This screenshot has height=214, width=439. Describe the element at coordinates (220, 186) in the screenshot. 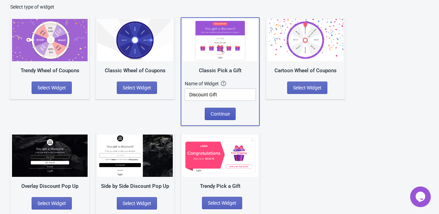

I see `div: Trendy Pick a Gift` at that location.